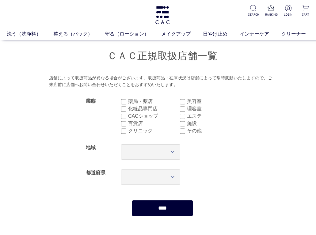 The width and height of the screenshot is (316, 235). Describe the element at coordinates (154, 109) in the screenshot. I see `label: 化粧品専門店` at that location.